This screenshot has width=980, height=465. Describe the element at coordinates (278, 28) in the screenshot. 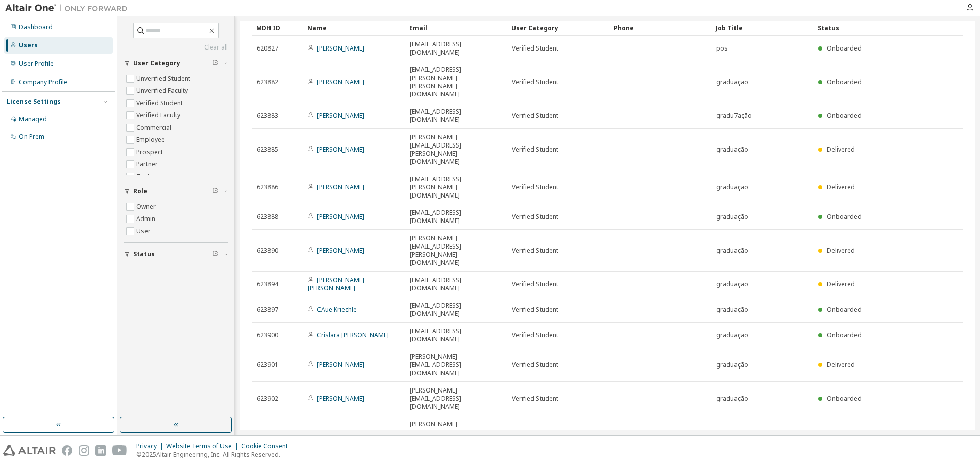

I see `div: MDH ID` at that location.